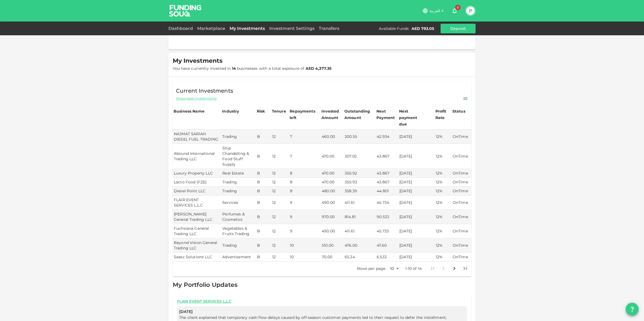 The width and height of the screenshot is (644, 321). What do you see at coordinates (371, 268) in the screenshot?
I see `p: Rows per page` at bounding box center [371, 268].